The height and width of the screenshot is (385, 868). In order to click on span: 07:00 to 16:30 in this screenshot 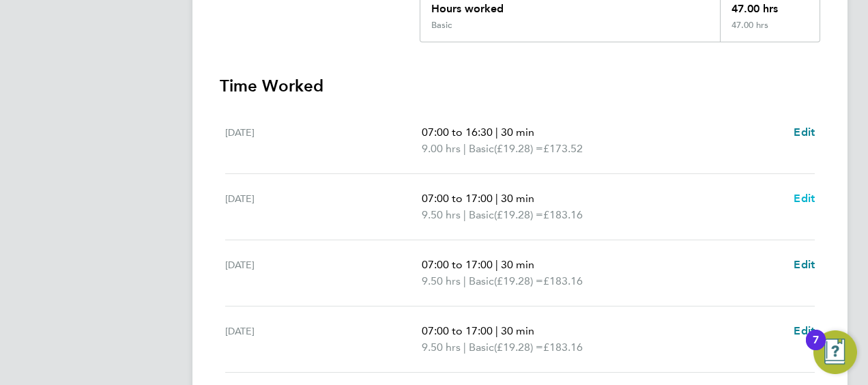, I will do `click(457, 132)`.